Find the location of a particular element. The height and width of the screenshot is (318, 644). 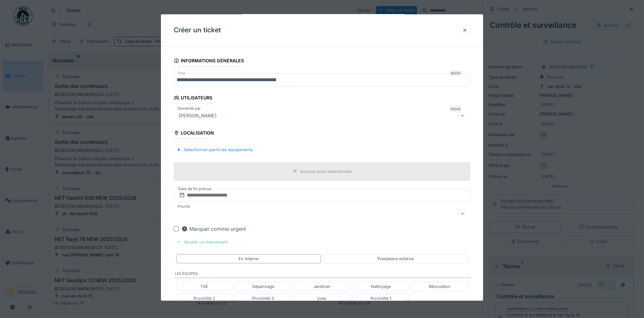

div: Proximité 3 is located at coordinates (263, 298).